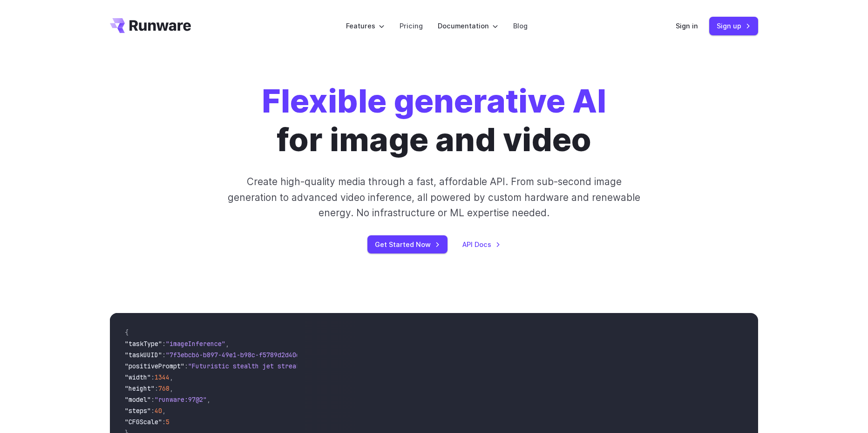 The height and width of the screenshot is (433, 868). Describe the element at coordinates (411, 25) in the screenshot. I see `a: Pricing` at that location.